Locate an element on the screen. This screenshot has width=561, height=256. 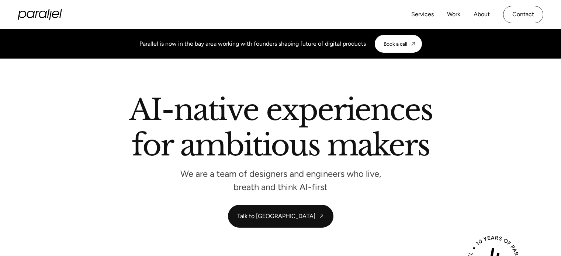
p: We are a team of designers and engineers who live, breath and think AI-first is located at coordinates (281, 180).